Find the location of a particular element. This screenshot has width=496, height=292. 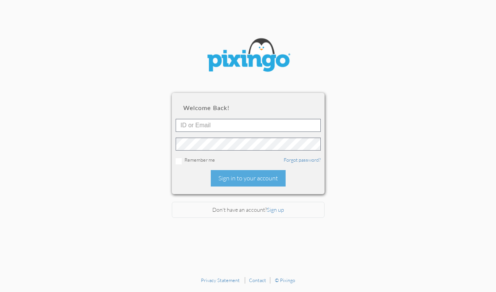

h2: Welcome back! is located at coordinates (248, 108).